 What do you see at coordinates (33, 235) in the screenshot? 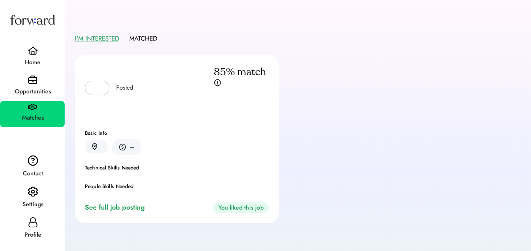
I see `div: Profile` at bounding box center [33, 235].